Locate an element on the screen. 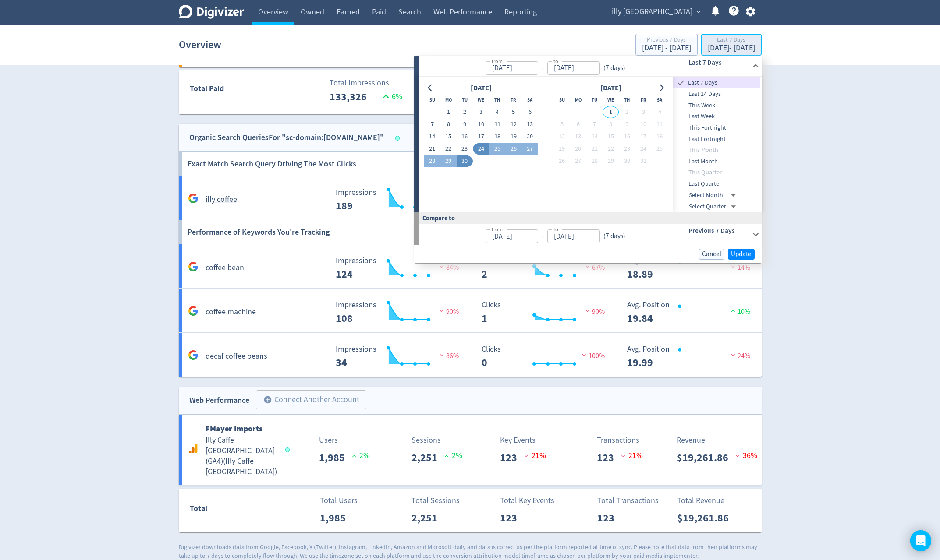 The width and height of the screenshot is (940, 560). span: Last Quarter is located at coordinates (716, 184).